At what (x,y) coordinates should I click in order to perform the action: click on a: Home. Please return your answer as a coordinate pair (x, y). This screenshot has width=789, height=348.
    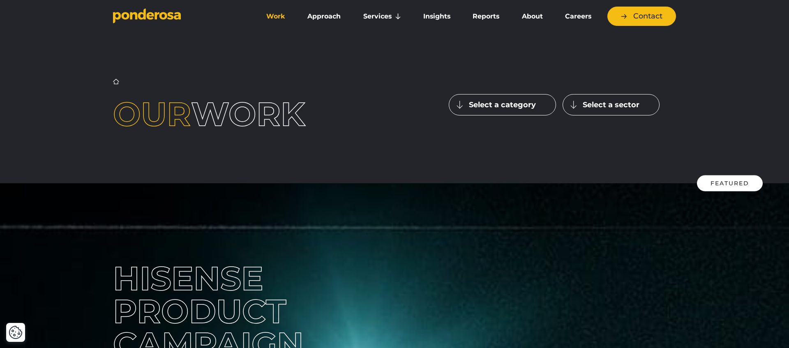
    Looking at the image, I should click on (116, 81).